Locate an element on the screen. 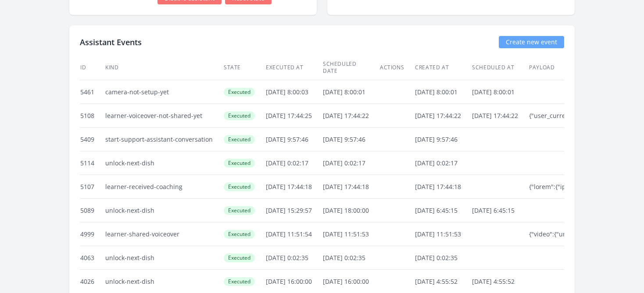  th: State is located at coordinates (244, 68).